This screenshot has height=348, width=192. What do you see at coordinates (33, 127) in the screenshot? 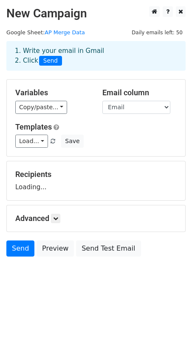
I see `a: Templates` at bounding box center [33, 127].